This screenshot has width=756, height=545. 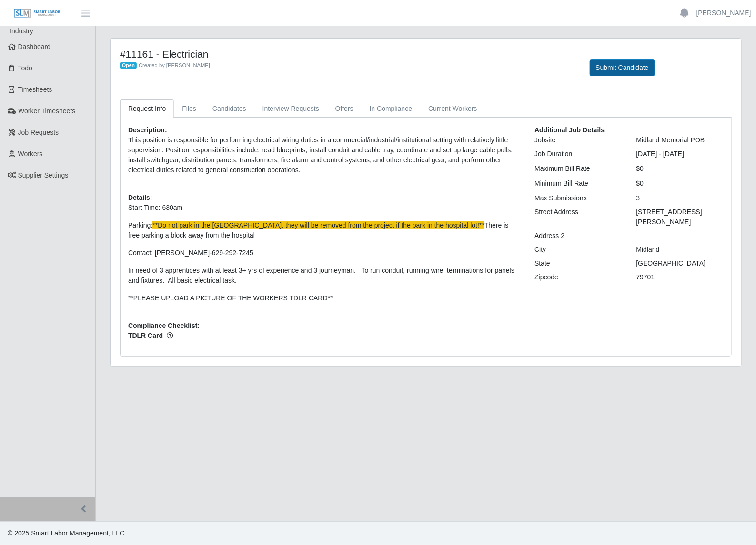 What do you see at coordinates (578, 236) in the screenshot?
I see `div: Address 2` at bounding box center [578, 236].